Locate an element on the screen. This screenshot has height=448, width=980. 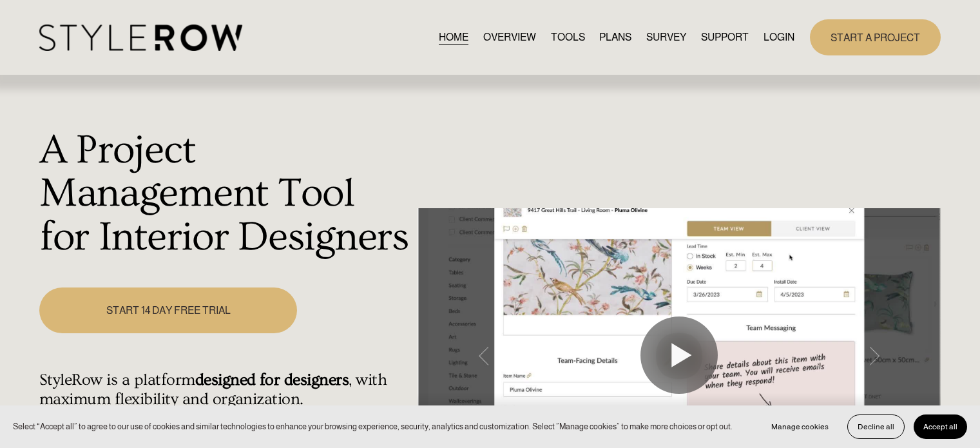
button: Play is located at coordinates (679, 355).